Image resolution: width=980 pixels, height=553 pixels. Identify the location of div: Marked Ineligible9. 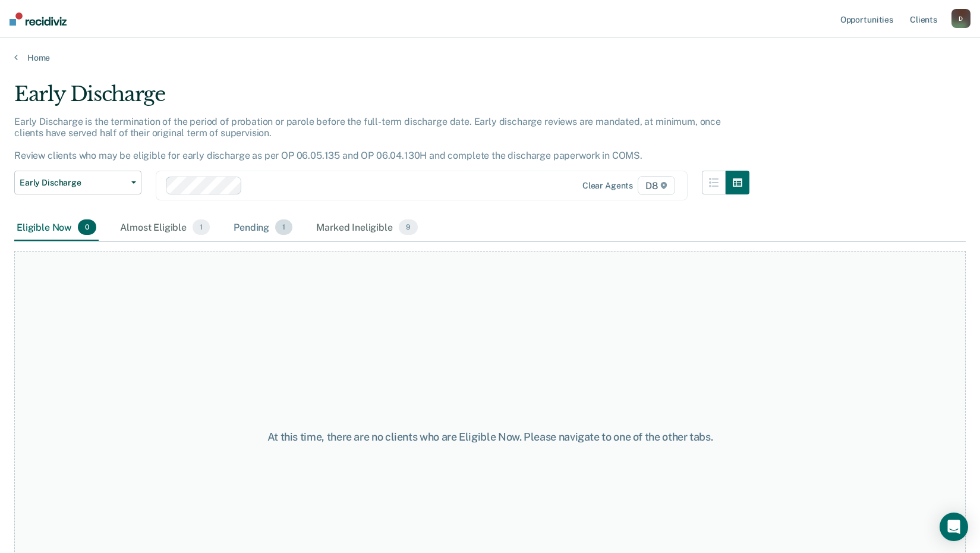
(367, 227).